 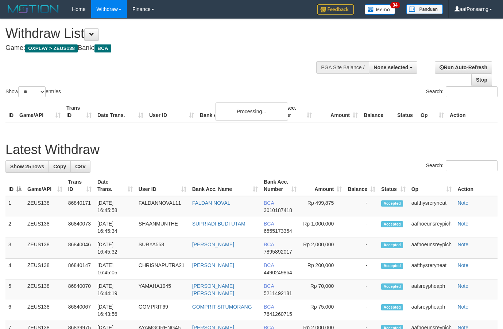 I want to click on td: 2, so click(x=15, y=227).